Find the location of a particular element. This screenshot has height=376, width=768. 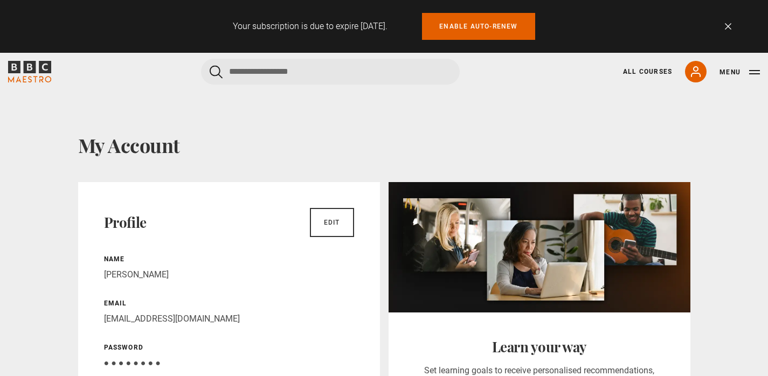

button: Submit the search query is located at coordinates (216, 72).